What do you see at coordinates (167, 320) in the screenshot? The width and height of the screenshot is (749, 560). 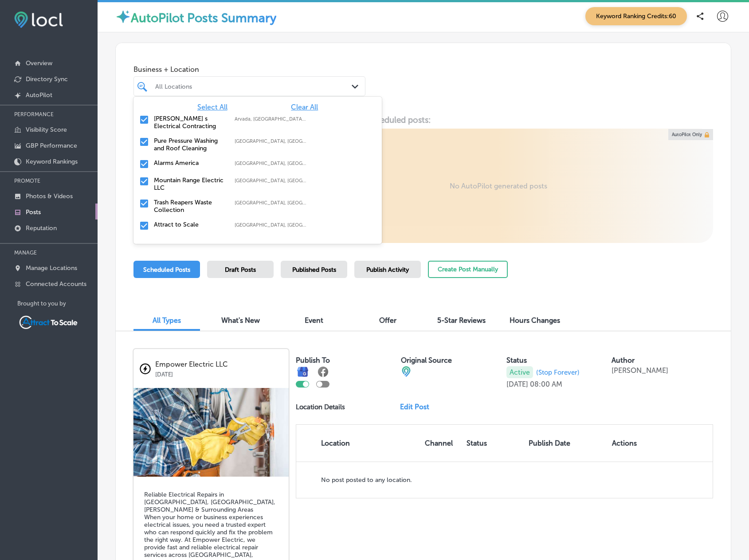 I see `span: All Types` at bounding box center [167, 320].